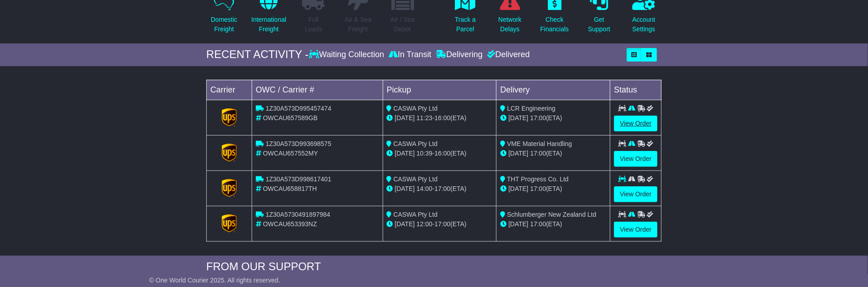 Image resolution: width=868 pixels, height=287 pixels. I want to click on td: Pickup, so click(439, 90).